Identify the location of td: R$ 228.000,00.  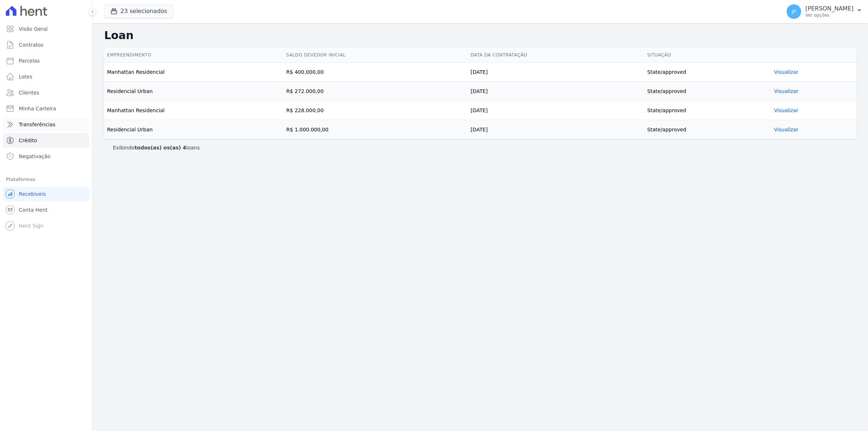
(376, 110).